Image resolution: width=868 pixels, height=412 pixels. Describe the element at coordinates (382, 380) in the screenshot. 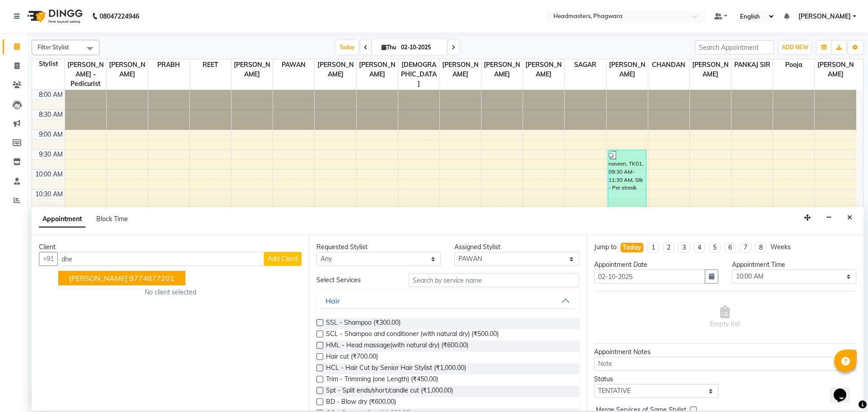

I see `span: Trim - Trimming (one Length) (₹450.00)` at that location.